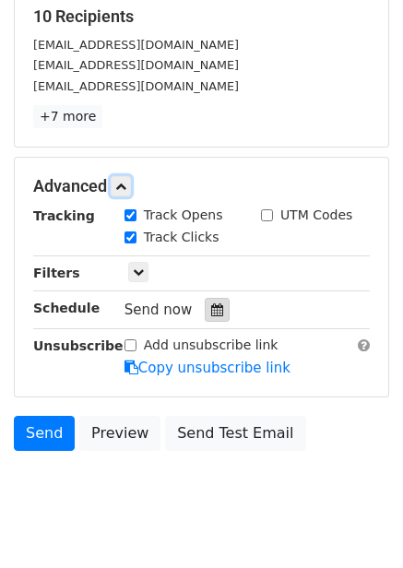  Describe the element at coordinates (158, 310) in the screenshot. I see `span: Send now` at that location.